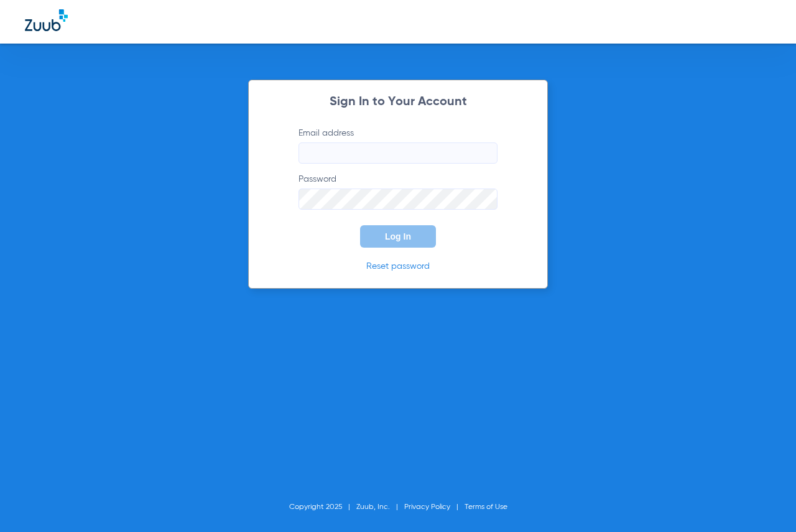 The height and width of the screenshot is (532, 796). Describe the element at coordinates (398, 153) in the screenshot. I see `input: Email address` at that location.